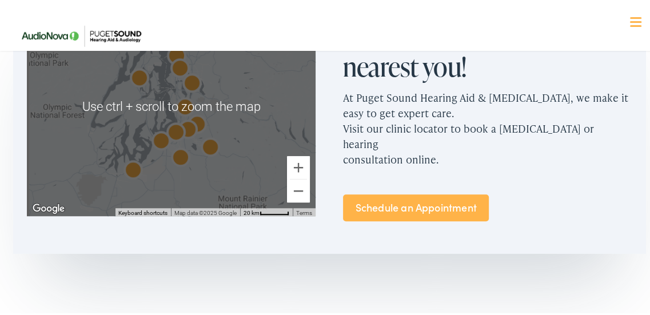 The height and width of the screenshot is (315, 650). I want to click on a: Terms, so click(304, 210).